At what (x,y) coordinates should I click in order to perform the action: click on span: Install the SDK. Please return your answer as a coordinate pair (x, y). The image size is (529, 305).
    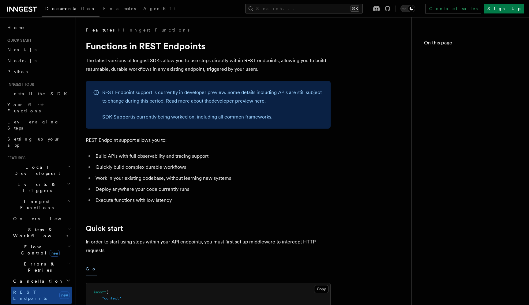
    Looking at the image, I should click on (39, 94).